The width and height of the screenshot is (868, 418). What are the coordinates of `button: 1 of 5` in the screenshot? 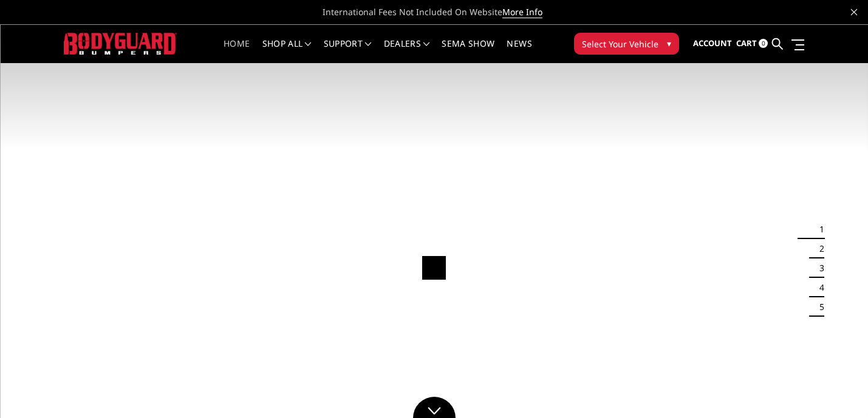 It's located at (819, 229).